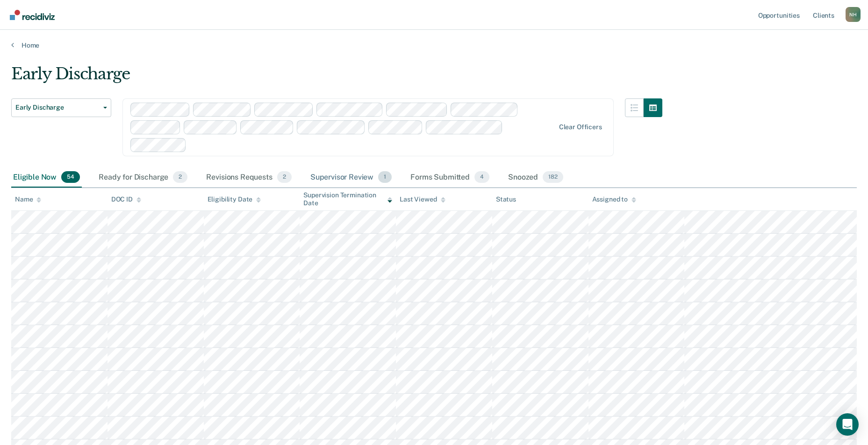  What do you see at coordinates (143, 178) in the screenshot?
I see `div: Ready for Discharge2` at bounding box center [143, 178].